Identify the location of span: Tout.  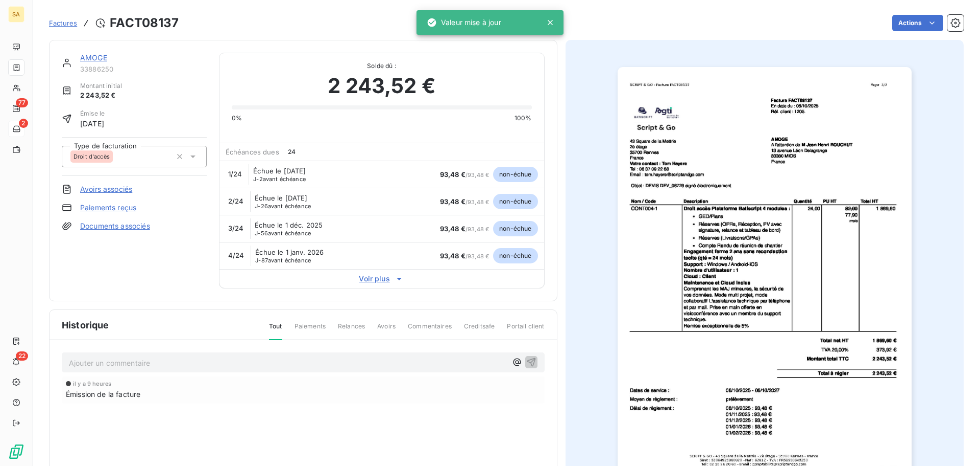
(276, 331).